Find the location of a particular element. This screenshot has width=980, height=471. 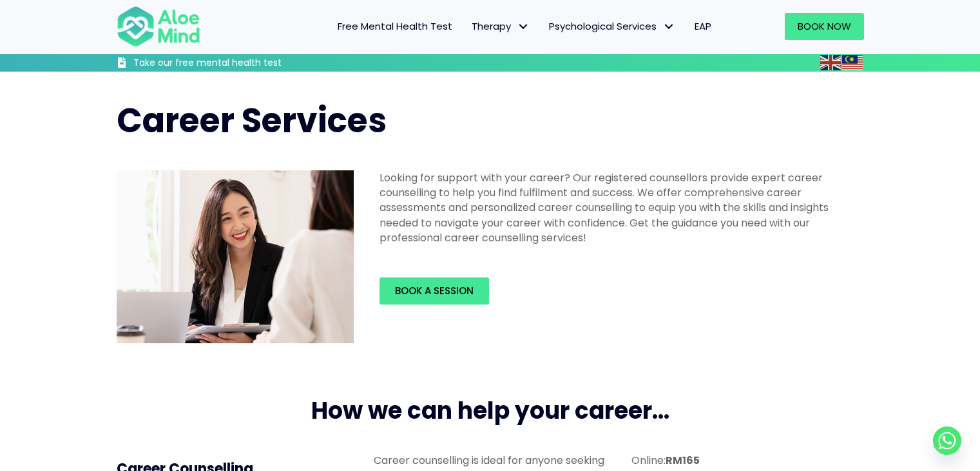

a: Book Now is located at coordinates (824, 26).